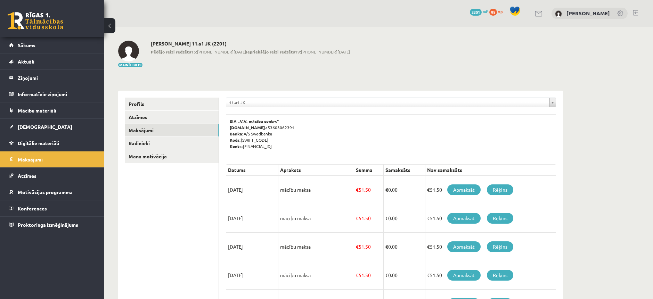 The height and width of the screenshot is (299, 653). Describe the element at coordinates (237, 134) in the screenshot. I see `b: Banka:` at that location.